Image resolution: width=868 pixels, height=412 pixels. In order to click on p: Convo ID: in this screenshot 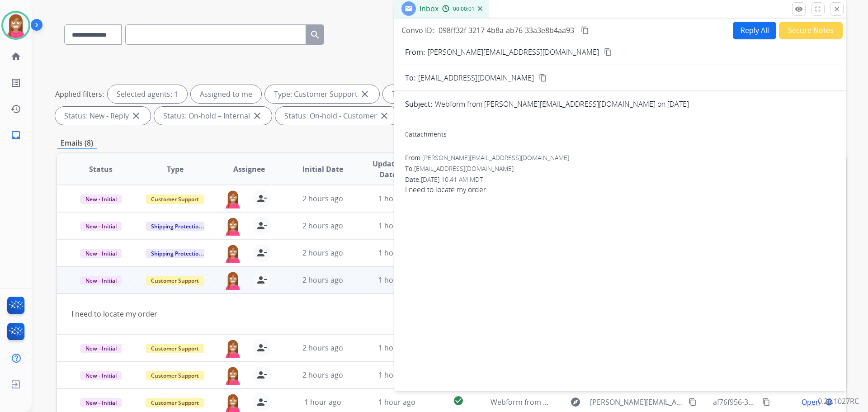, I will do `click(418, 30)`.